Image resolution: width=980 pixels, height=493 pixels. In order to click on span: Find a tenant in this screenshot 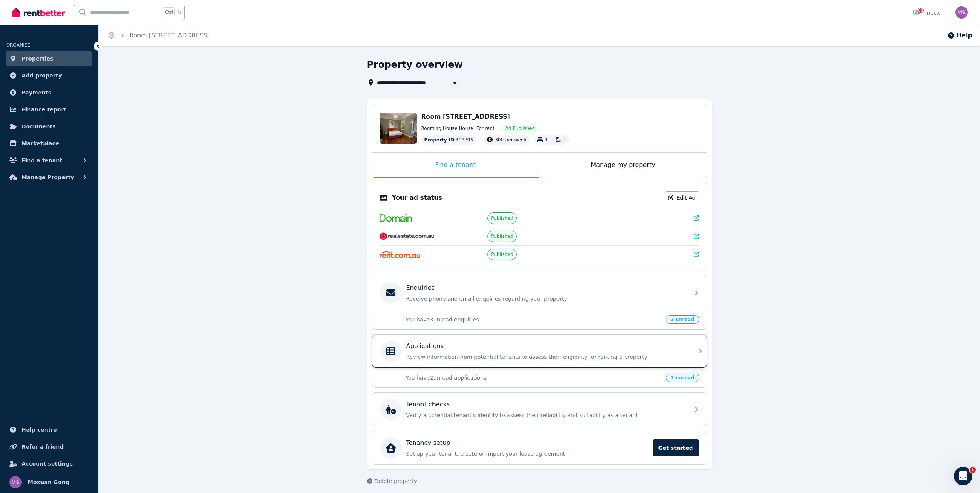, I will do `click(42, 161)`.